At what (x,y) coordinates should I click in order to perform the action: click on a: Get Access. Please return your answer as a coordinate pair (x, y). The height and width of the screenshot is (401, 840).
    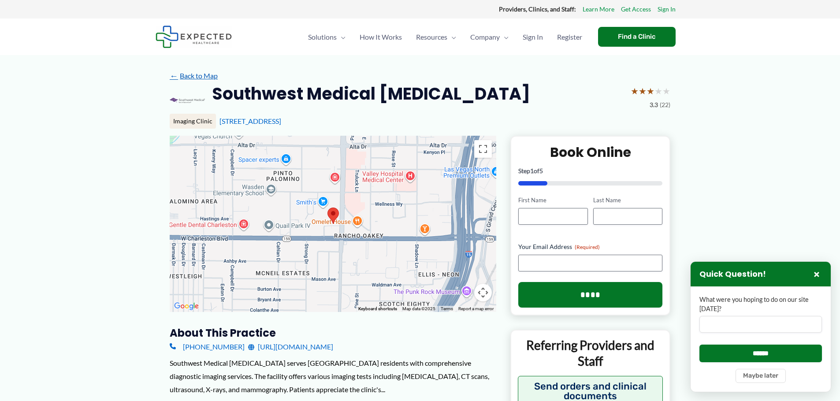
    Looking at the image, I should click on (636, 9).